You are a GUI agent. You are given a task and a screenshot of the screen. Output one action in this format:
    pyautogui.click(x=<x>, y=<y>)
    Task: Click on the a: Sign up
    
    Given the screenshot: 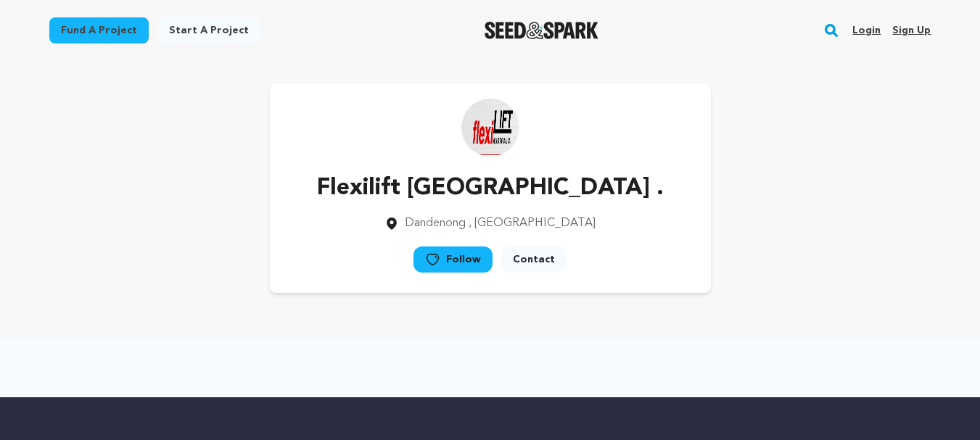 What is the action you would take?
    pyautogui.click(x=911, y=30)
    